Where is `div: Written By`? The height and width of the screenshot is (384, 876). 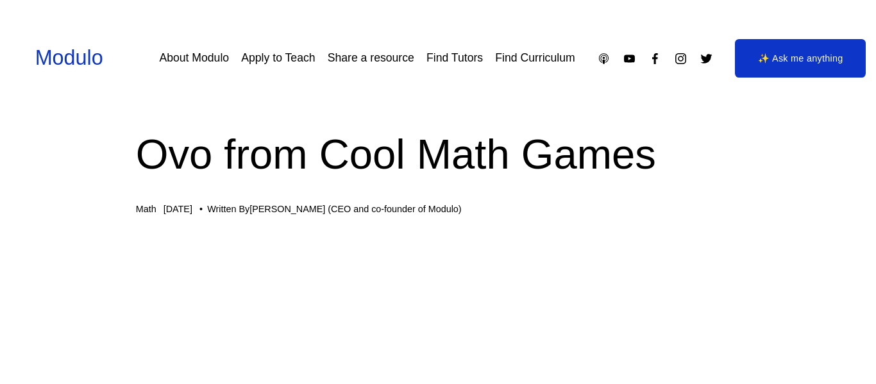
div: Written By is located at coordinates (334, 209).